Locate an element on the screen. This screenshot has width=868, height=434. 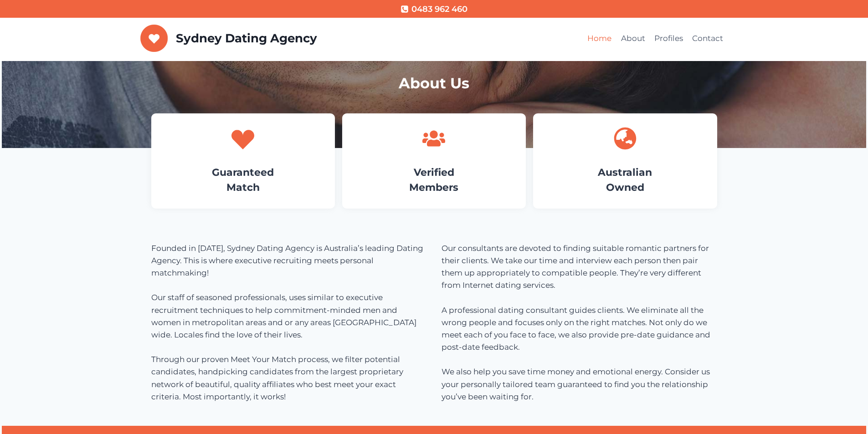
a: Contact is located at coordinates (708, 39).